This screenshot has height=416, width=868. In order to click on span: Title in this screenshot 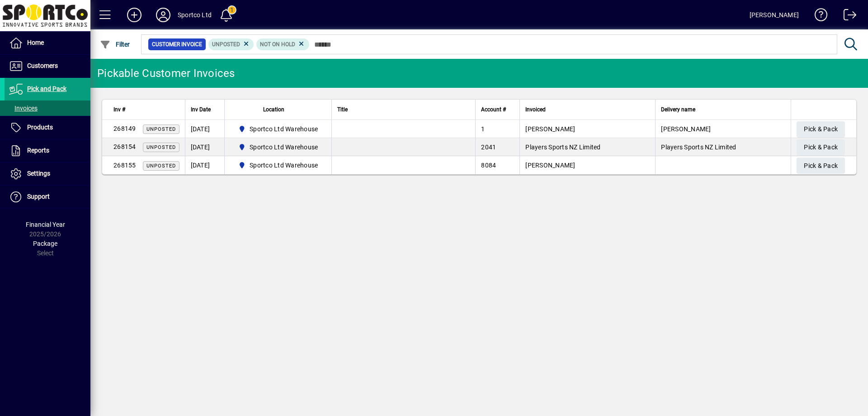, I will do `click(342, 110)`.